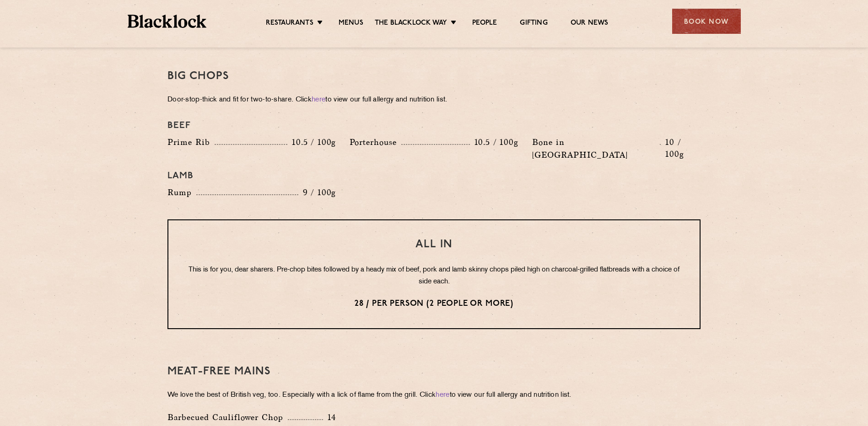 This screenshot has height=426, width=868. I want to click on h3: Meat-Free mains, so click(434, 372).